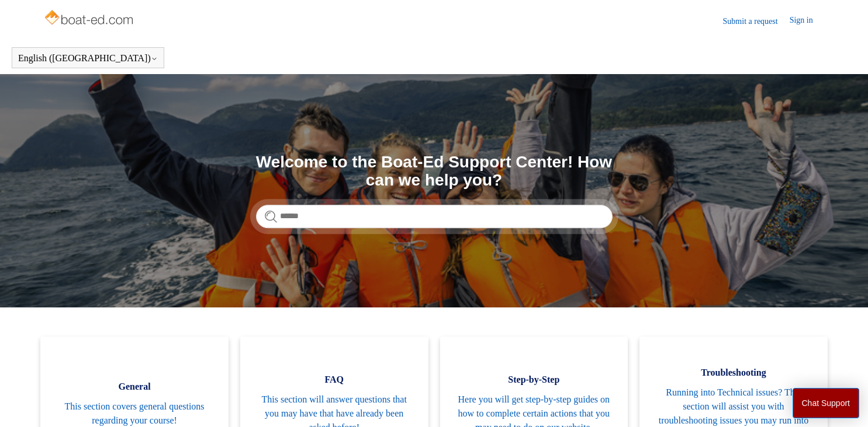  I want to click on button: Chat Support, so click(826, 404).